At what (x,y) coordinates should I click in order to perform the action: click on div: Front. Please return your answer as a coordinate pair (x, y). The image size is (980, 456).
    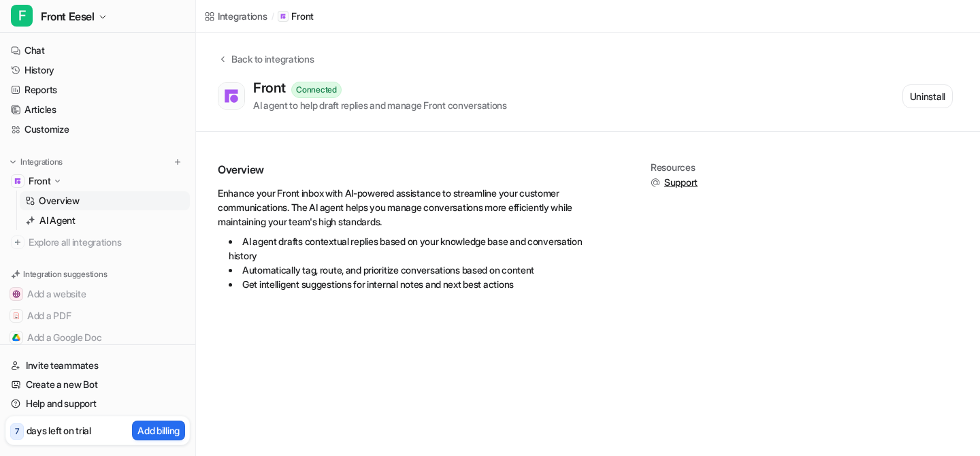
    Looking at the image, I should click on (272, 88).